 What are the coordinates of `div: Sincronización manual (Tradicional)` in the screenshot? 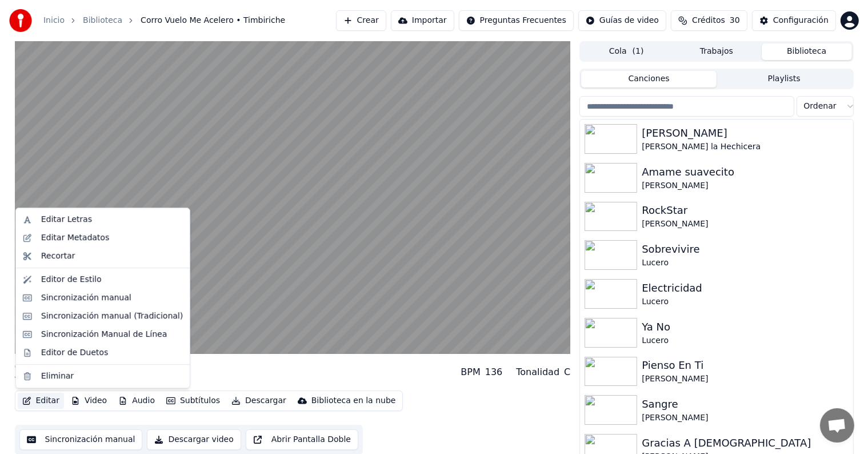 It's located at (112, 316).